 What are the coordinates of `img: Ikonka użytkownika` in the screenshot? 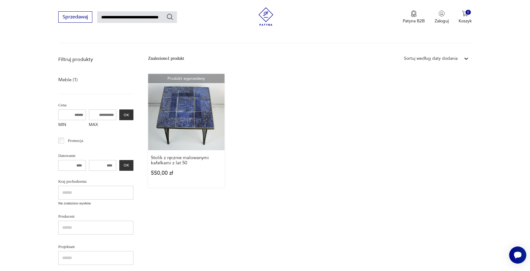 It's located at (442, 14).